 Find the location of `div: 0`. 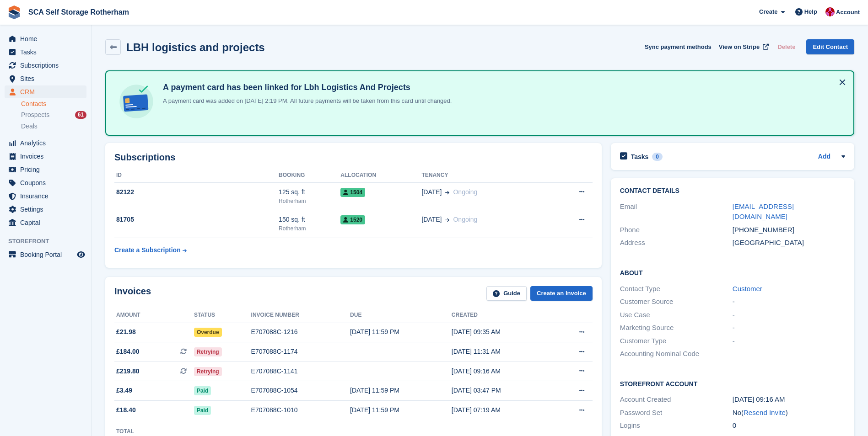

div: 0 is located at coordinates (789, 426).